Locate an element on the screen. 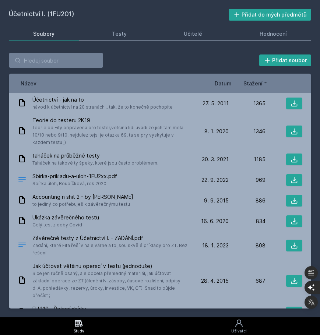 Image resolution: width=320 pixels, height=335 pixels. div: Uživatel is located at coordinates (239, 331).